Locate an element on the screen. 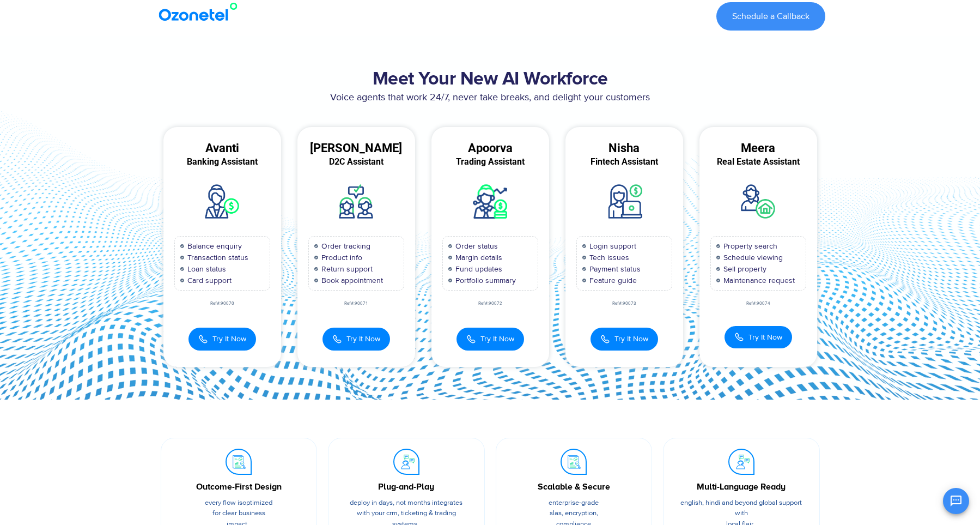 The height and width of the screenshot is (525, 980). span: Sell property is located at coordinates (744, 269).